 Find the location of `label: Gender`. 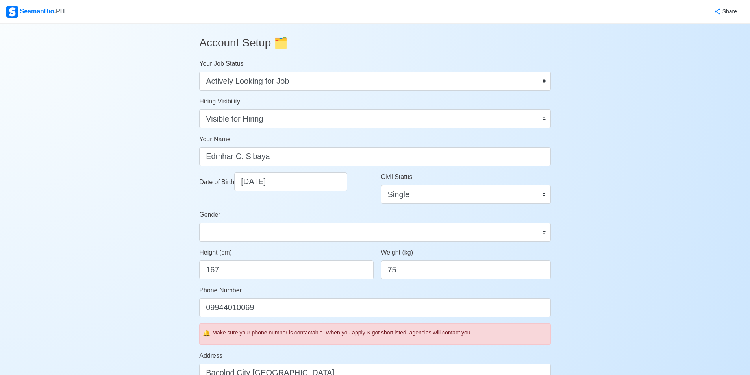

label: Gender is located at coordinates (210, 215).